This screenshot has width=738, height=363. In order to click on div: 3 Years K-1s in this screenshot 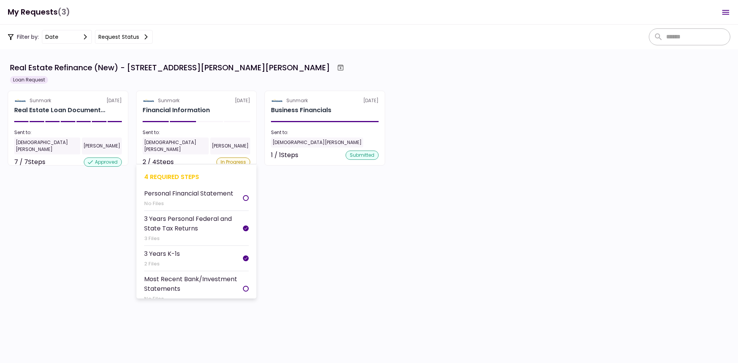, I will do `click(162, 254)`.